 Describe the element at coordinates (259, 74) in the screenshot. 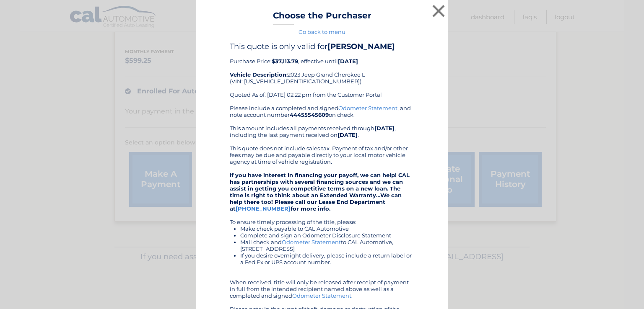

I see `strong: Vehicle Description:` at that location.